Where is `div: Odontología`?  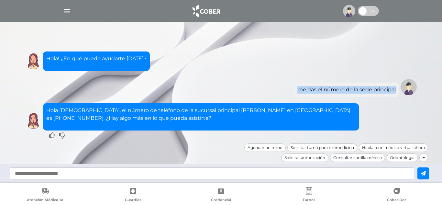 div: Odontología is located at coordinates (403, 158).